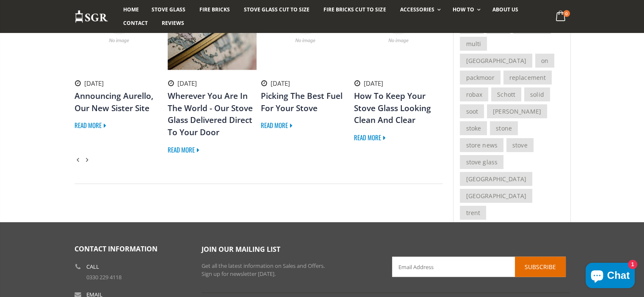  I want to click on span: About us, so click(504, 9).